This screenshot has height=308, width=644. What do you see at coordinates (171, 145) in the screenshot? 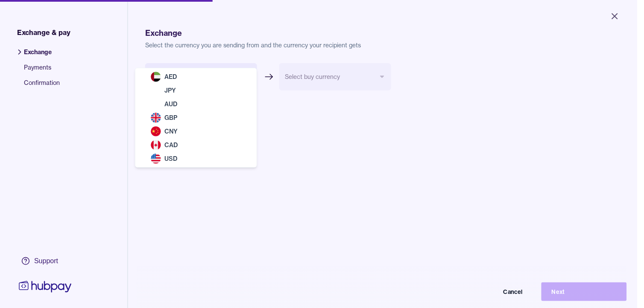
I see `span: CAD` at bounding box center [171, 145].